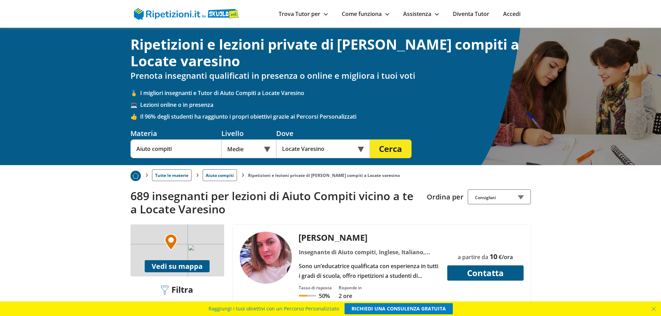 The width and height of the screenshot is (661, 316). Describe the element at coordinates (369, 252) in the screenshot. I see `div: Insegnante di Aiuto compiti, Inglese, Italiano, Matematica` at that location.